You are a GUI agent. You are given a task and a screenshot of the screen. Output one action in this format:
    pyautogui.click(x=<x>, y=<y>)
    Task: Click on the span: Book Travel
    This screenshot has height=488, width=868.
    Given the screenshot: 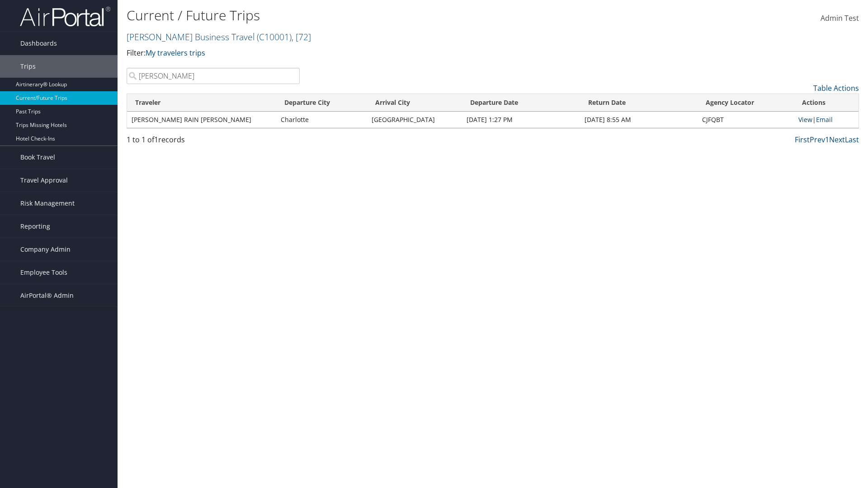 What is the action you would take?
    pyautogui.click(x=37, y=158)
    